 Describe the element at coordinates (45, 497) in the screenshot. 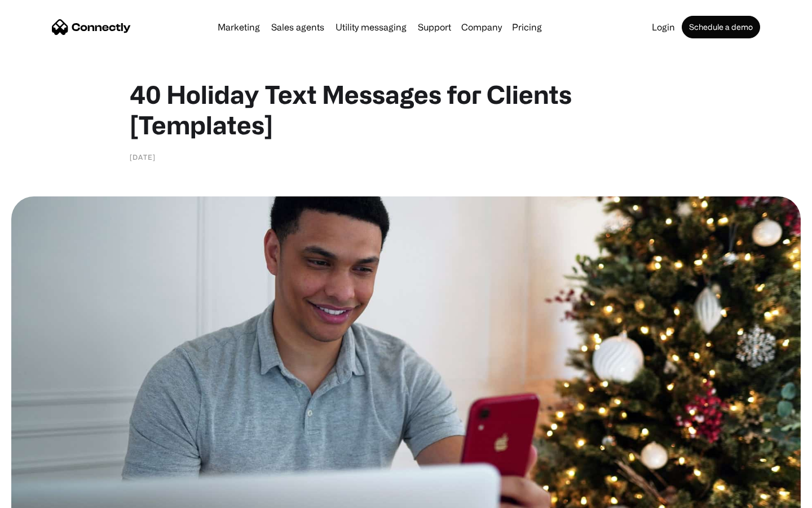

I see `ul: Language list` at that location.